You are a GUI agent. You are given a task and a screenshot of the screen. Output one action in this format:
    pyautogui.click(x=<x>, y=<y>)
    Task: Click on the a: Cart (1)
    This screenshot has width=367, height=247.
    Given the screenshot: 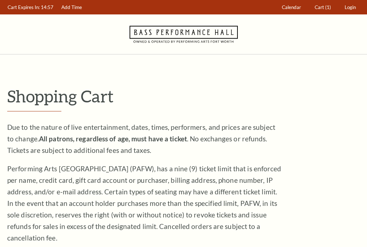 What is the action you would take?
    pyautogui.click(x=323, y=7)
    